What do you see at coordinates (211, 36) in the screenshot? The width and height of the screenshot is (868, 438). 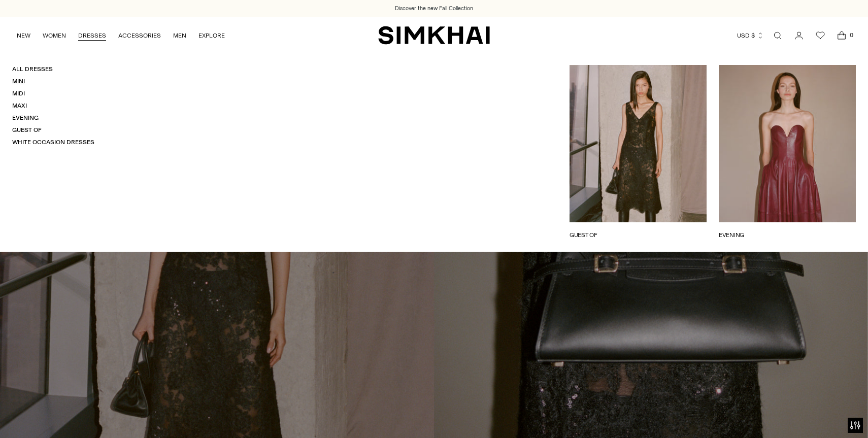 I see `a: EXPLORE` at bounding box center [211, 36].